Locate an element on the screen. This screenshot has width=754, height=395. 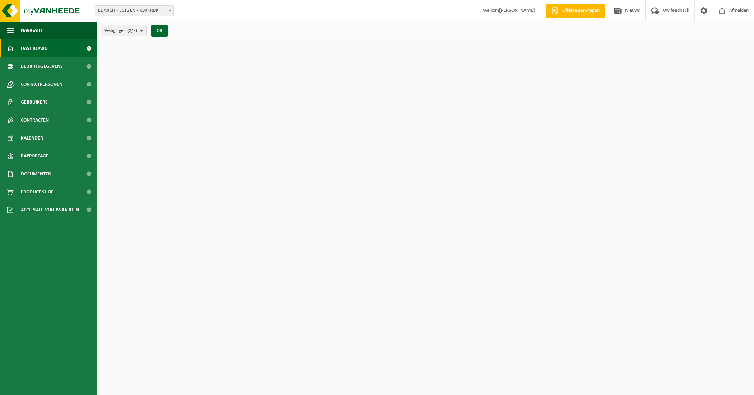
button: OK is located at coordinates (159, 31).